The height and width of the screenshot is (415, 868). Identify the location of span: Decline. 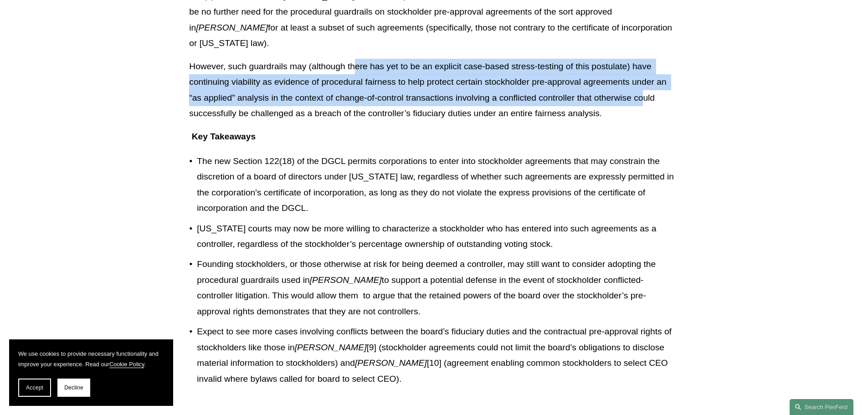
(74, 388).